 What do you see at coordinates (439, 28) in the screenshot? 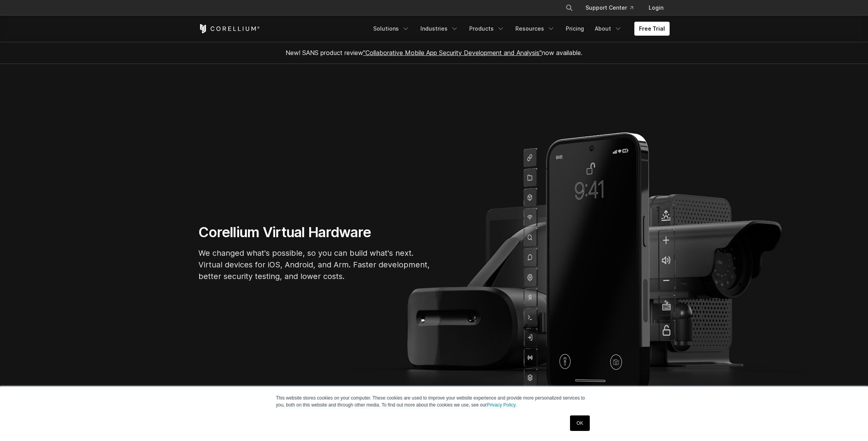
I see `a: Industries` at bounding box center [439, 28].